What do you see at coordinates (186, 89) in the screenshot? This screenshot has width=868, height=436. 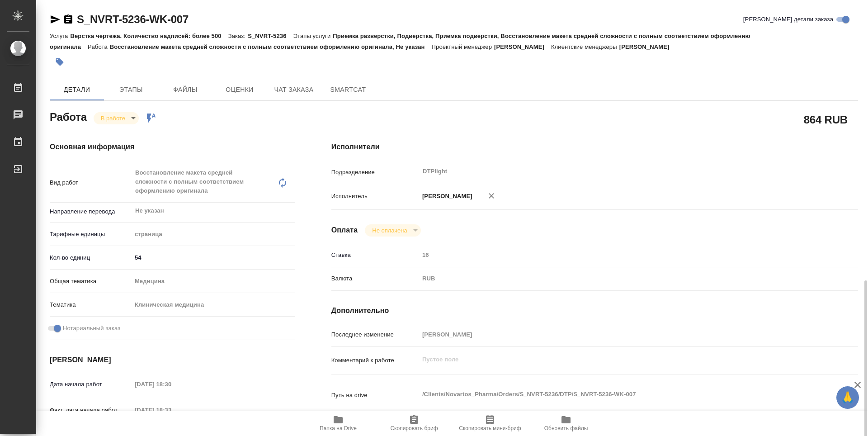 I see `span: Файлы` at bounding box center [186, 89].